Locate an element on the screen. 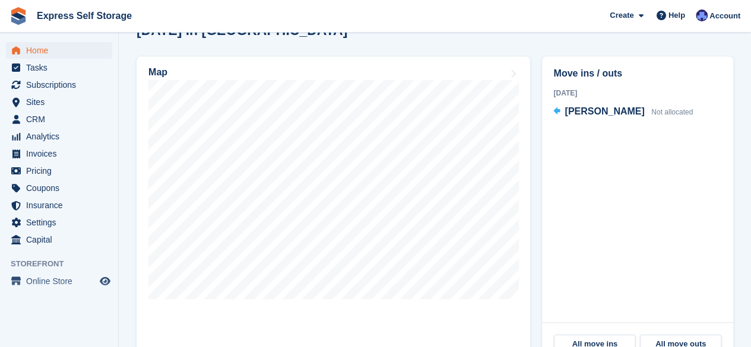 This screenshot has height=347, width=751. span: Analytics is located at coordinates (62, 137).